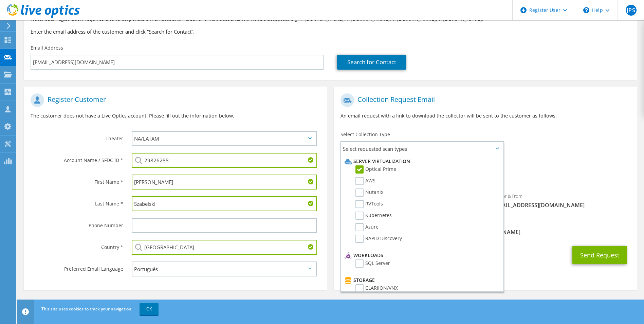 This screenshot has width=644, height=324. What do you see at coordinates (586, 10) in the screenshot?
I see `svg: \n` at bounding box center [586, 10].